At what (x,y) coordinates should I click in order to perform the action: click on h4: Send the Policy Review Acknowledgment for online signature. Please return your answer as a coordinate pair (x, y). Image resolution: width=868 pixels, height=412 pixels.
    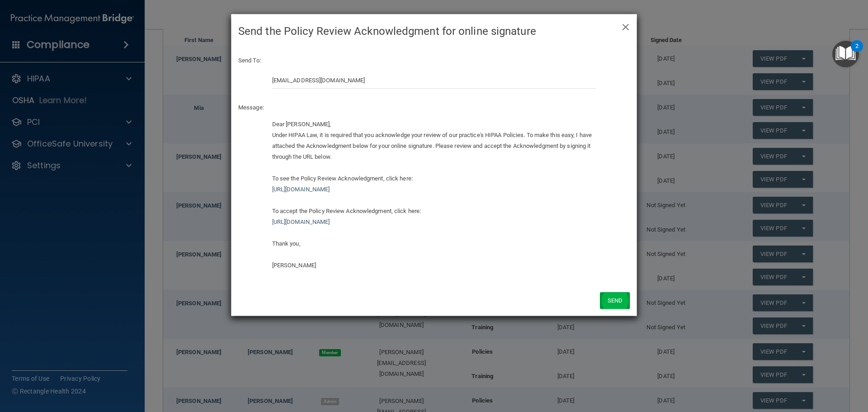
    Looking at the image, I should click on (434, 31).